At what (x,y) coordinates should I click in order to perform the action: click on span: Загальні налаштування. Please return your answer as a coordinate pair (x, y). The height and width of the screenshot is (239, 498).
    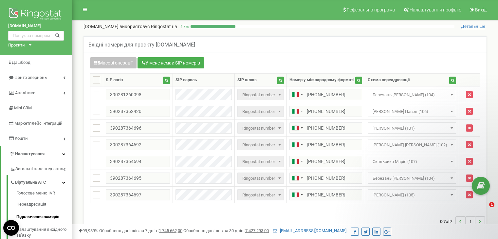
    Looking at the image, I should click on (39, 169).